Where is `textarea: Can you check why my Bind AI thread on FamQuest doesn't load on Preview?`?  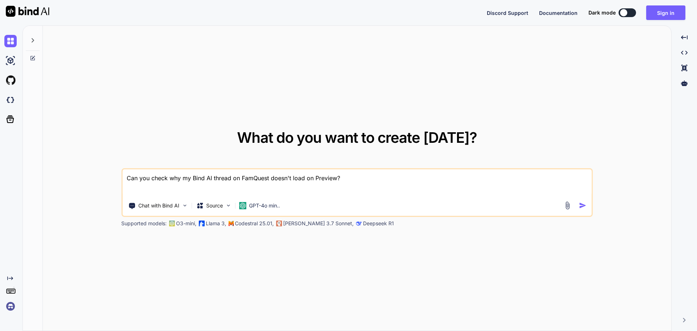
textarea: Can you check why my Bind AI thread on FamQuest doesn't load on Preview? is located at coordinates (357, 183).